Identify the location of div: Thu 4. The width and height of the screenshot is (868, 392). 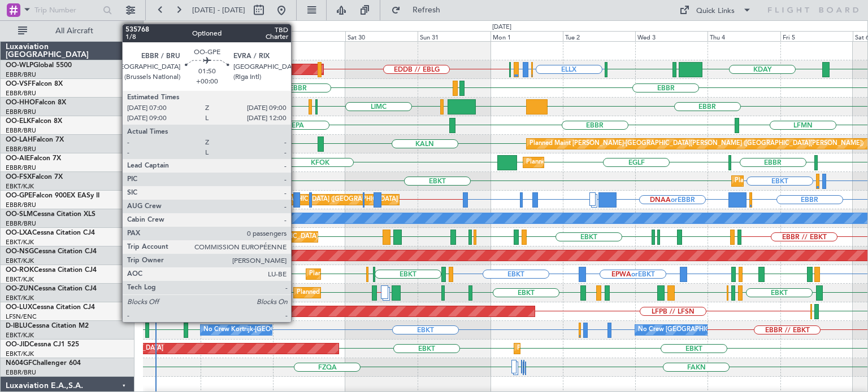
(744, 36).